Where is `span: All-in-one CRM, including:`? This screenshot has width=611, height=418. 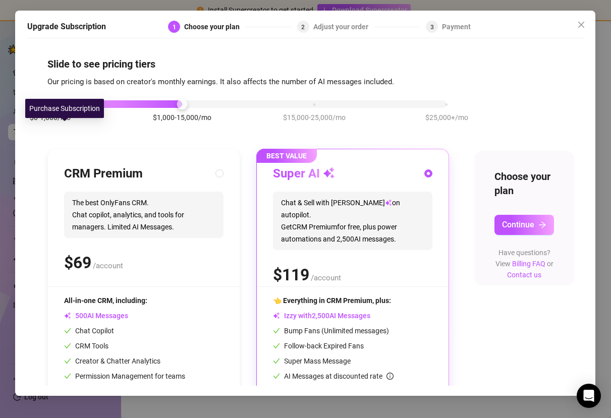
span: All-in-one CRM, including: is located at coordinates (105, 301).